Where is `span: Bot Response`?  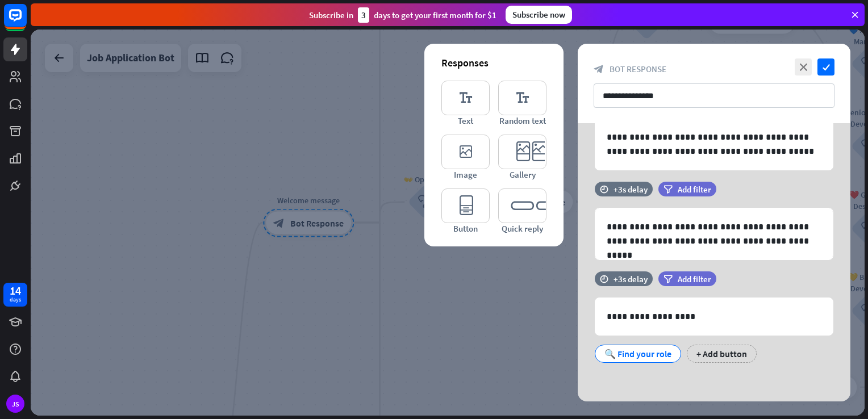
span: Bot Response is located at coordinates (638, 69).